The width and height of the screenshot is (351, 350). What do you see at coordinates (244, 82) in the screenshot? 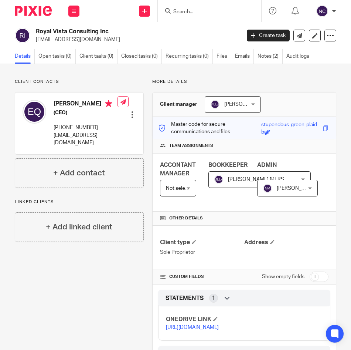
I see `p: More details` at bounding box center [244, 82].